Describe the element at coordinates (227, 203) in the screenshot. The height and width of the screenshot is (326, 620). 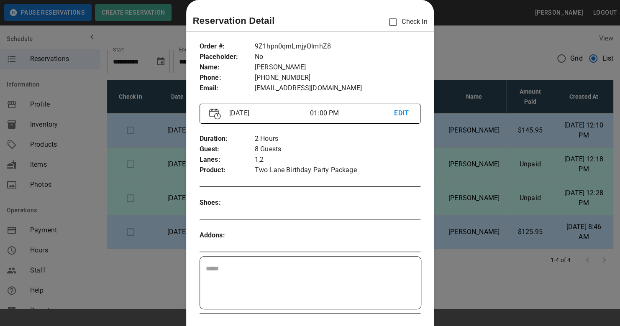
I see `p: Shoes :` at that location.